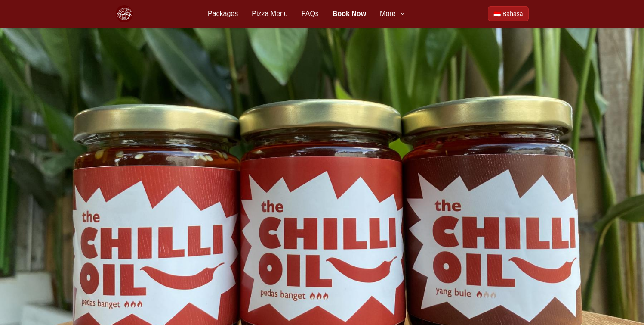 This screenshot has width=644, height=325. What do you see at coordinates (125, 14) in the screenshot?
I see `img: Bali Pizza Party Logo` at bounding box center [125, 14].